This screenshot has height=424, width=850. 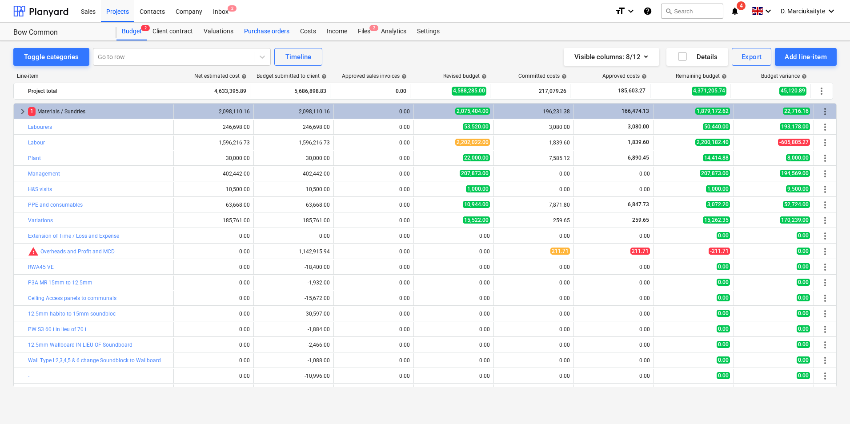 I want to click on div: 63,668.00, so click(x=213, y=205).